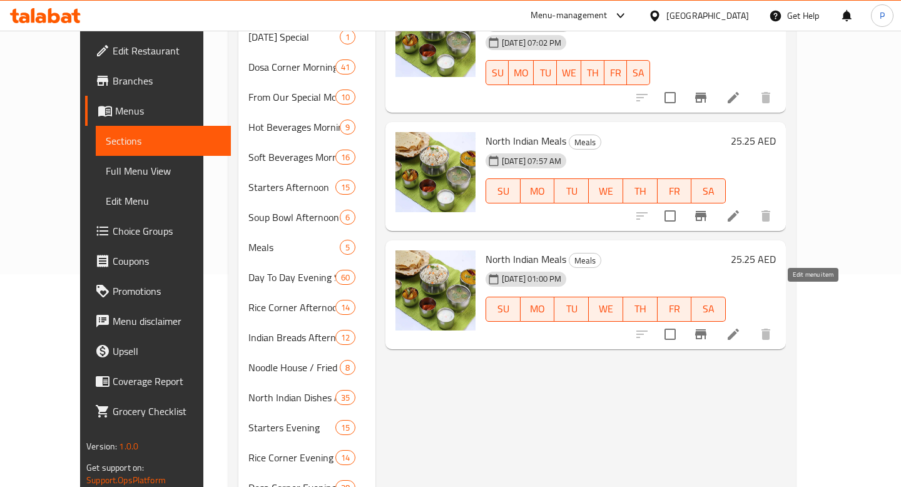 This screenshot has height=487, width=901. What do you see at coordinates (163, 201) in the screenshot?
I see `a: Edit Menu` at bounding box center [163, 201].